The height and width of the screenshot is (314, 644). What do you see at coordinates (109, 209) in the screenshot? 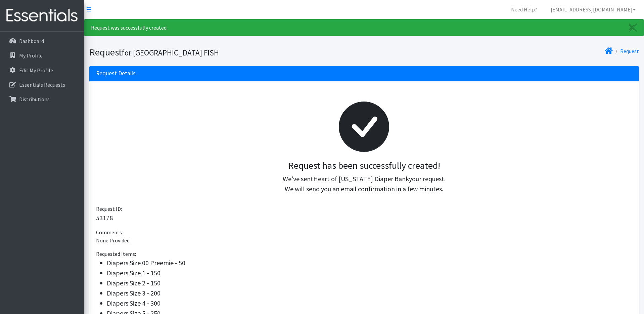
I see `span: Request ID:` at bounding box center [109, 209].